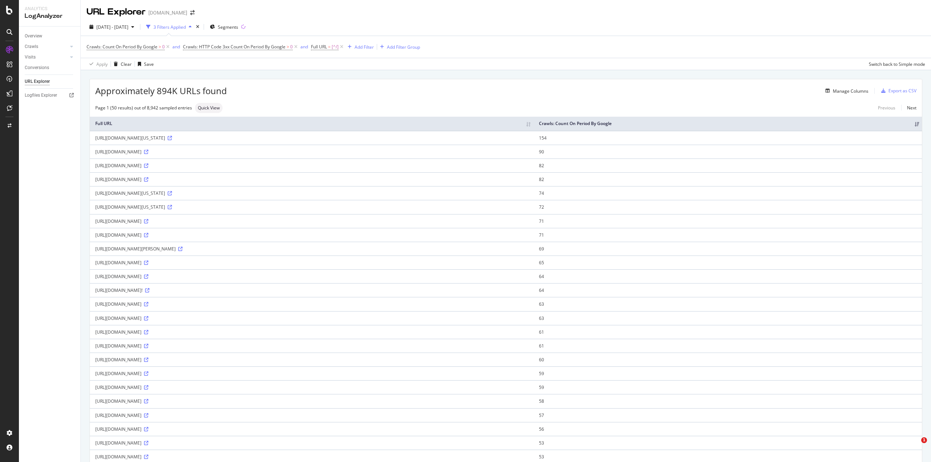 The image size is (931, 462). I want to click on button: Apply, so click(97, 64).